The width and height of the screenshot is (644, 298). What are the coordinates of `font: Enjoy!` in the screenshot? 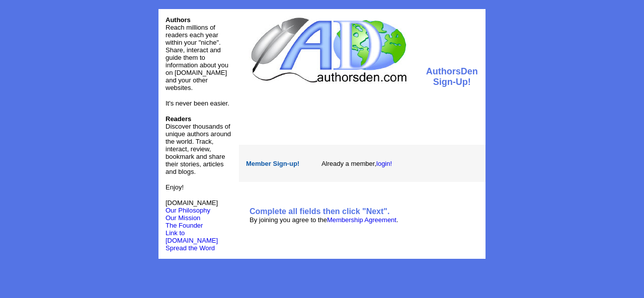 It's located at (175, 187).